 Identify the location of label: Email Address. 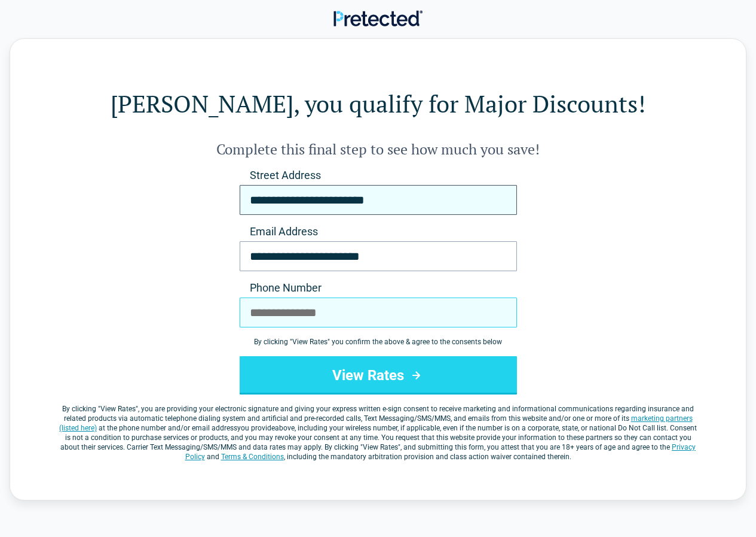
(378, 232).